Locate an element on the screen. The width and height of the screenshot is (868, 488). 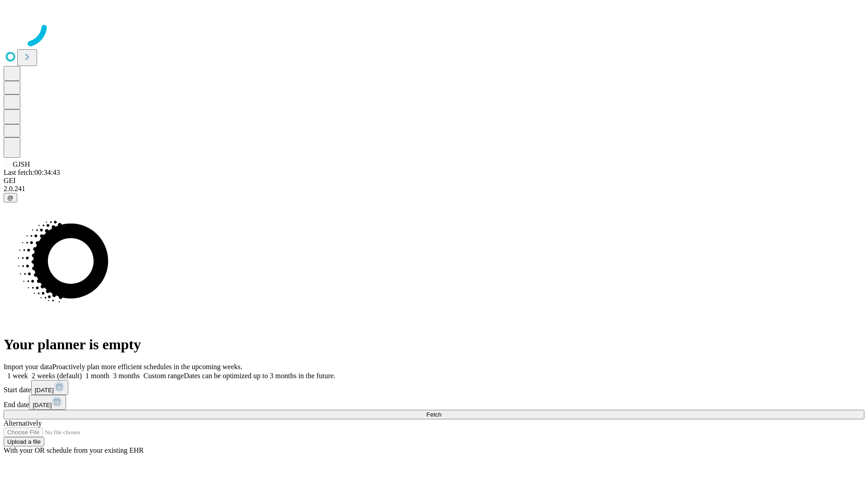
div: Start date is located at coordinates (434, 387).